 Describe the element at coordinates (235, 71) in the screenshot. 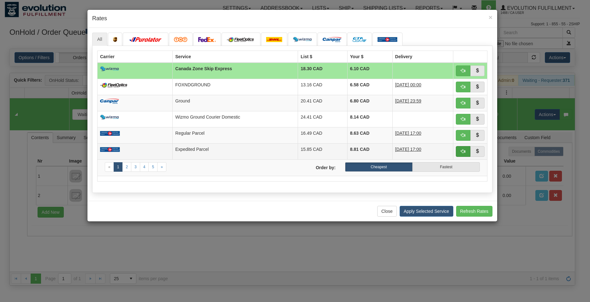

I see `td: Canada Zone Skip Express` at that location.